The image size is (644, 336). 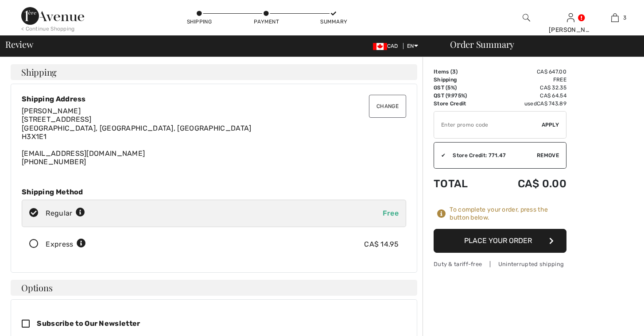 I want to click on span: Apply, so click(x=551, y=125).